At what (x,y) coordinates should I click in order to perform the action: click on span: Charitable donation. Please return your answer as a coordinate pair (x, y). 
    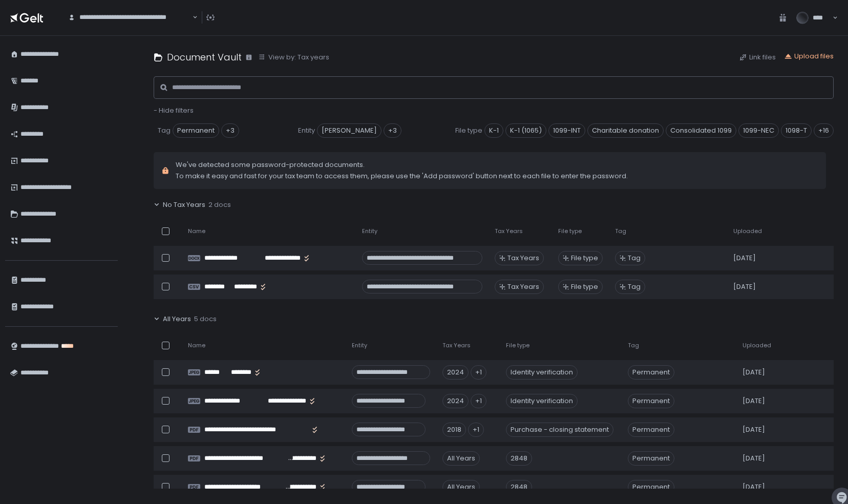
    Looking at the image, I should click on (625, 131).